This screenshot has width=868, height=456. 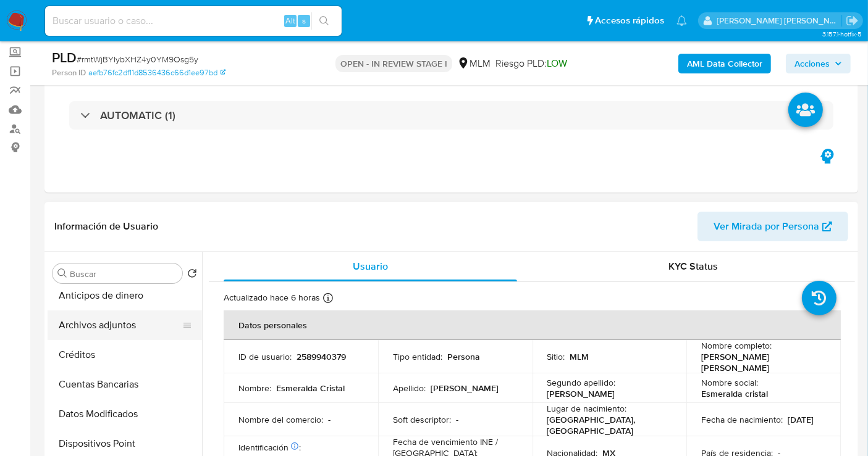 What do you see at coordinates (138, 115) in the screenshot?
I see `h3: AUTOMATIC (1)` at bounding box center [138, 115].